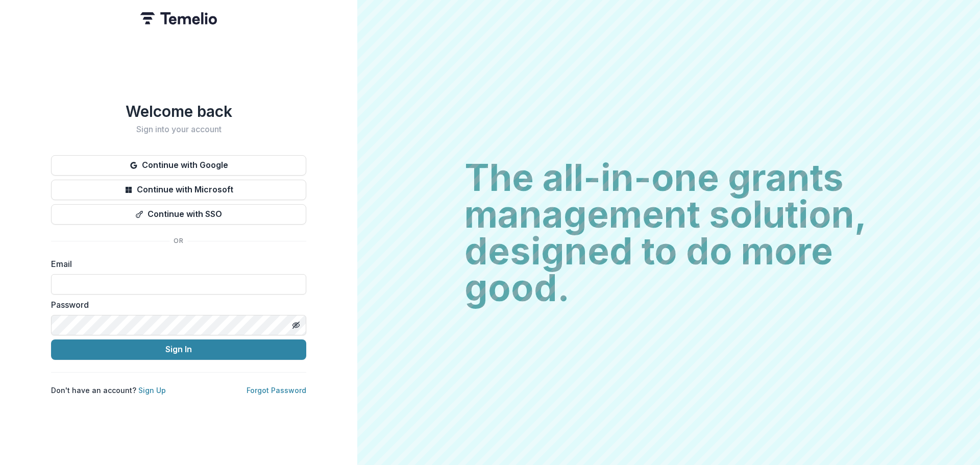  What do you see at coordinates (178, 349) in the screenshot?
I see `button: Sign In` at bounding box center [178, 349].